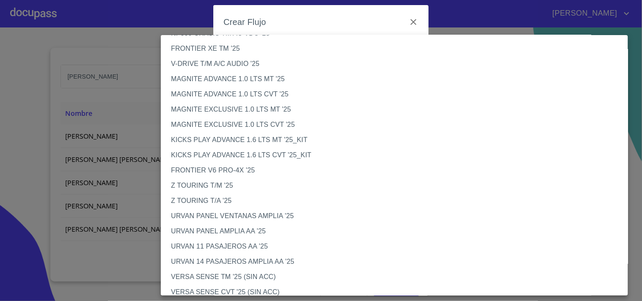  I want to click on li: VERSA SENSE TM '25 (SIN ACC), so click(398, 277).